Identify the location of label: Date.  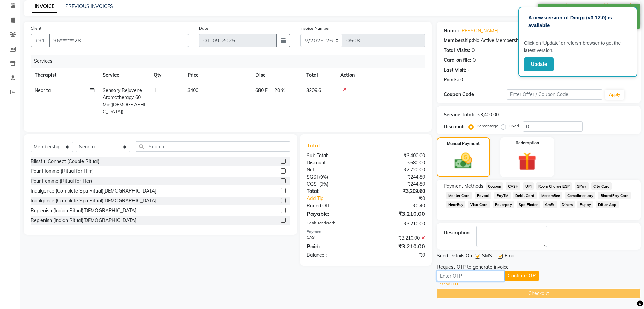
(203, 28).